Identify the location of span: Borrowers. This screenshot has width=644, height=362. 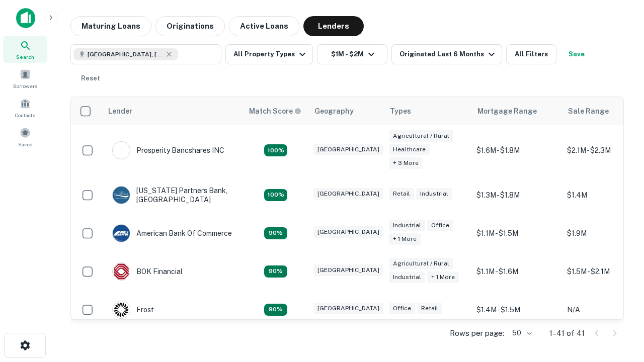
(25, 86).